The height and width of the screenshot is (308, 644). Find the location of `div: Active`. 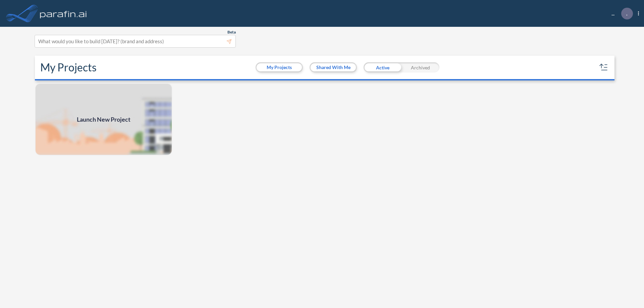

div: Active is located at coordinates (382, 67).